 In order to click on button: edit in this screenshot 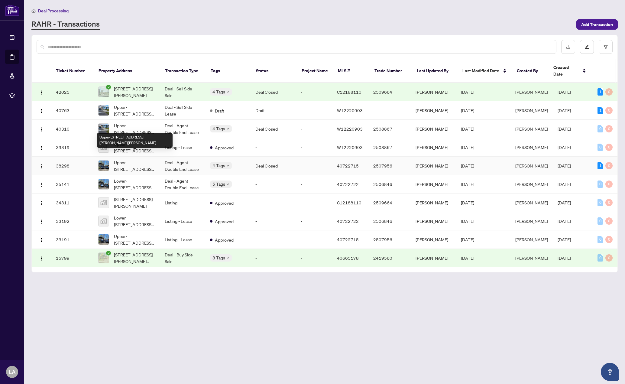, I will do `click(587, 47)`.